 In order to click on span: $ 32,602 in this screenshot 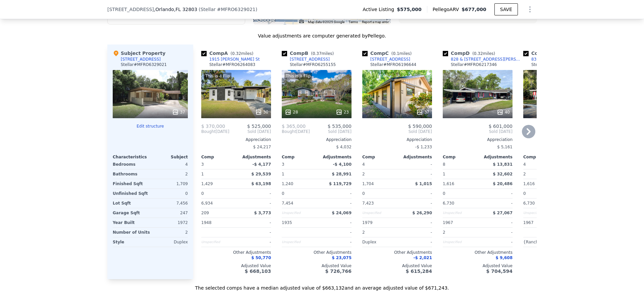, I will do `click(503, 174)`.